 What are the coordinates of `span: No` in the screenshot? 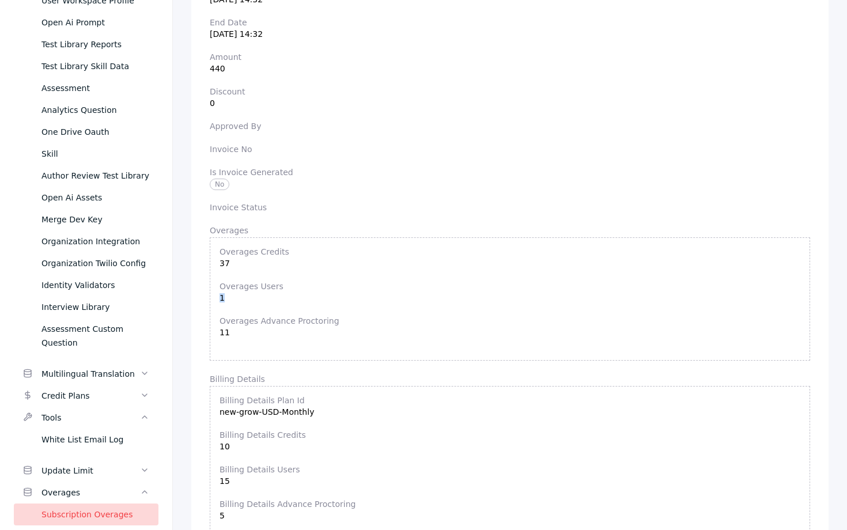 It's located at (220, 184).